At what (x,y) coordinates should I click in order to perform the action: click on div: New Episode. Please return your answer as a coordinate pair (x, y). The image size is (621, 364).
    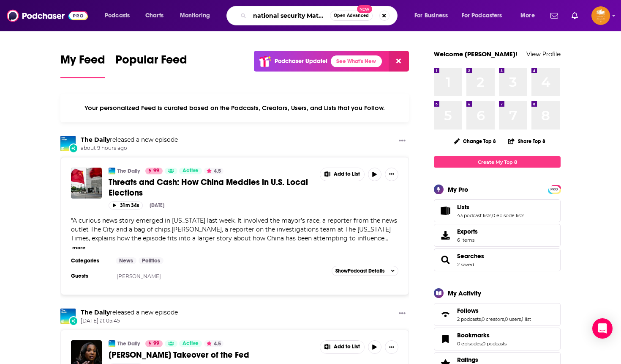
    Looking at the image, I should click on (74, 148).